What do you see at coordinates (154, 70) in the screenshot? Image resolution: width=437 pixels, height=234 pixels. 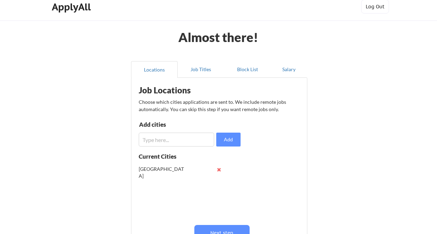 I see `button: Locations` at bounding box center [154, 70].